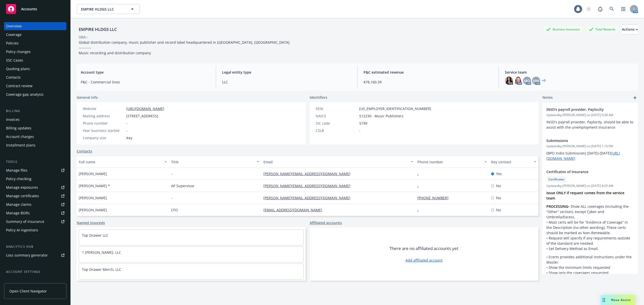 This screenshot has height=305, width=644. I want to click on div: Overview, so click(14, 26).